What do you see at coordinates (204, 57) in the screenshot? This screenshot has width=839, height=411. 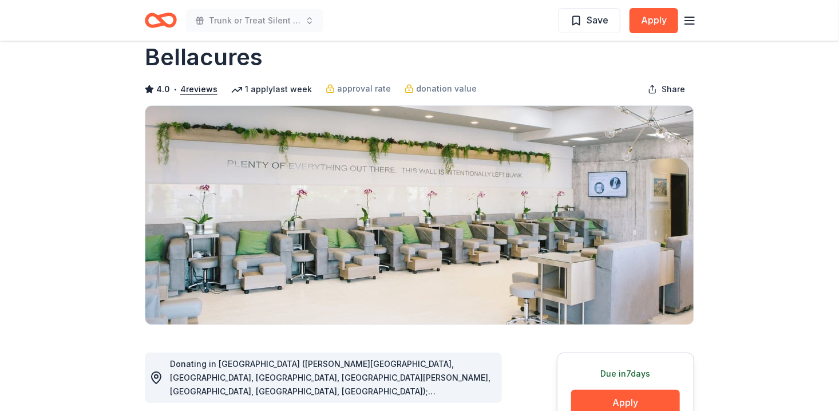 I see `h1: Bellacures` at bounding box center [204, 57].